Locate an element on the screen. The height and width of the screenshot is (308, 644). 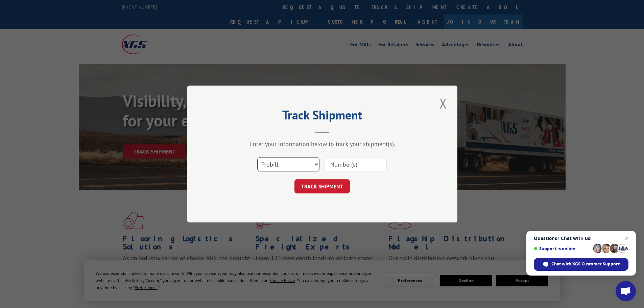
input: Number(s) is located at coordinates (356, 164).